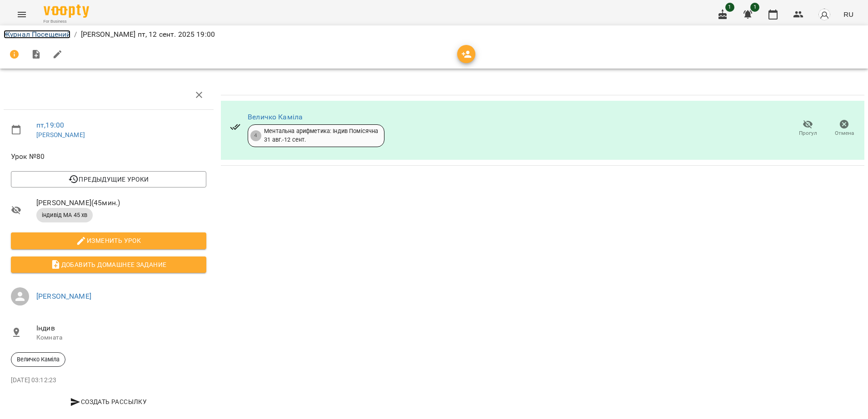 This screenshot has width=868, height=419. Describe the element at coordinates (37, 34) in the screenshot. I see `a: Журнал Посещений` at that location.